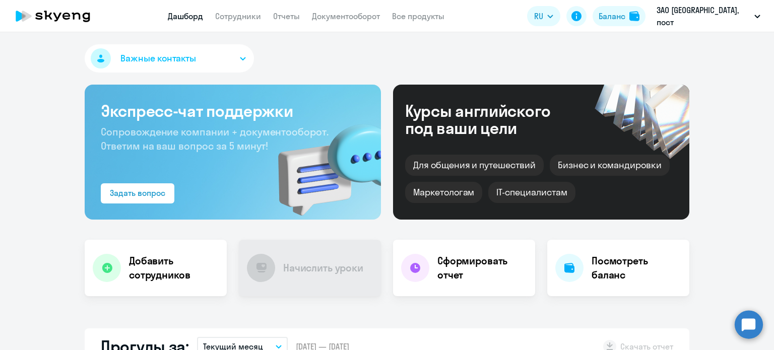  I want to click on h4: Сформировать отчет, so click(482, 268).